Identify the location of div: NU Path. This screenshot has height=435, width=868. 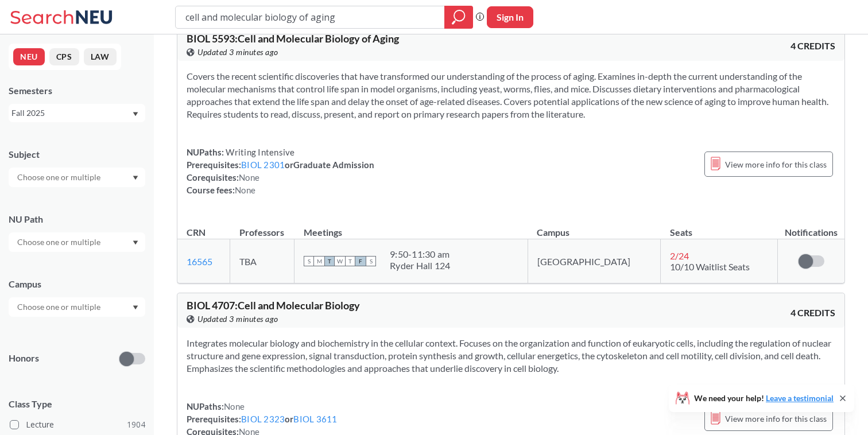
(77, 219).